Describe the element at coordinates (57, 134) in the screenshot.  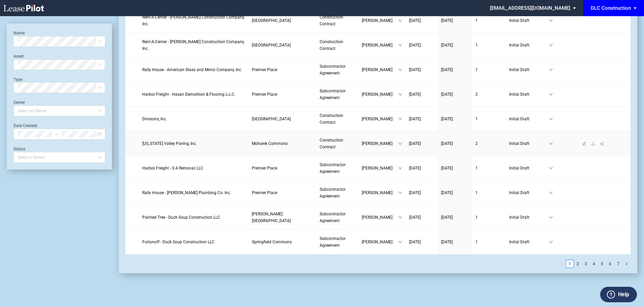
I see `span: to` at that location.